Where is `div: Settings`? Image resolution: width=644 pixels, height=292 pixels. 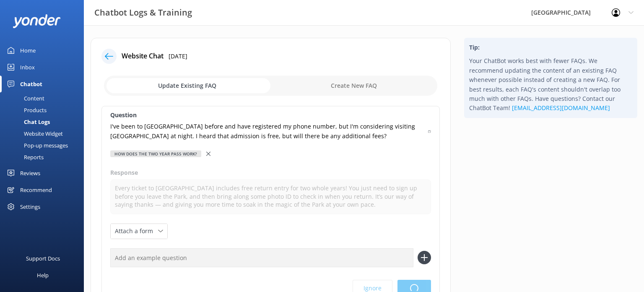
div: Settings is located at coordinates (30, 207).